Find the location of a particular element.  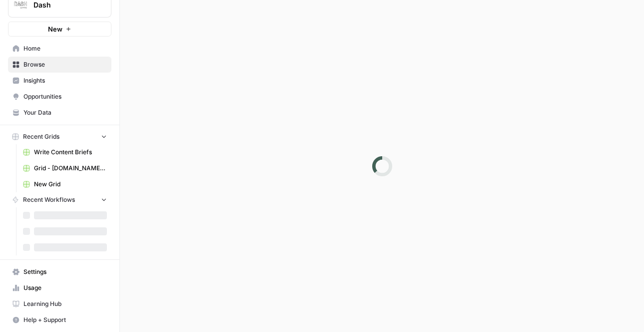

a: Write Content Briefs is located at coordinates (65, 152).